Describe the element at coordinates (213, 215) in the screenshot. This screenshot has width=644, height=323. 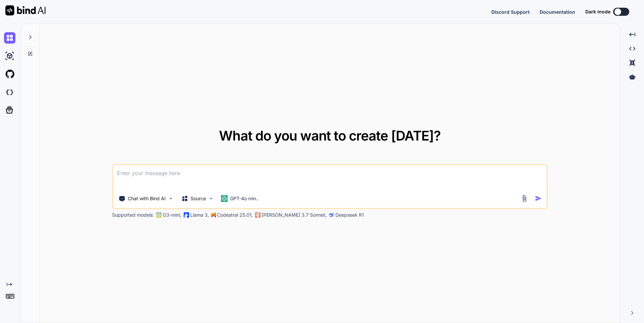
I see `img: Mistral-AI` at that location.